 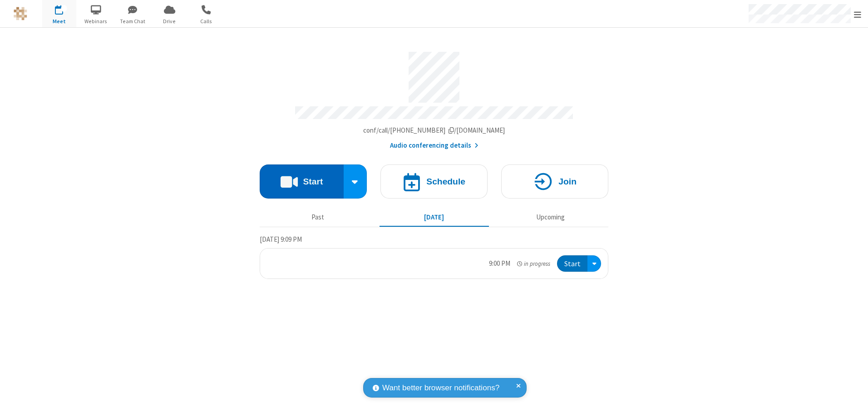 I want to click on button: Audio conferencing details, so click(x=434, y=145).